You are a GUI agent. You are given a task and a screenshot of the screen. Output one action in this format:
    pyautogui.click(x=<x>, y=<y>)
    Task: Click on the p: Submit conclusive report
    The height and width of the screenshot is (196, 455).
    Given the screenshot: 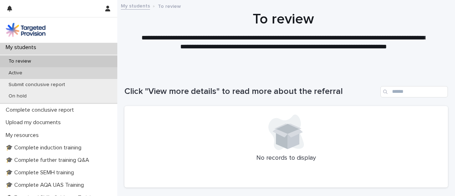 What is the action you would take?
    pyautogui.click(x=37, y=85)
    